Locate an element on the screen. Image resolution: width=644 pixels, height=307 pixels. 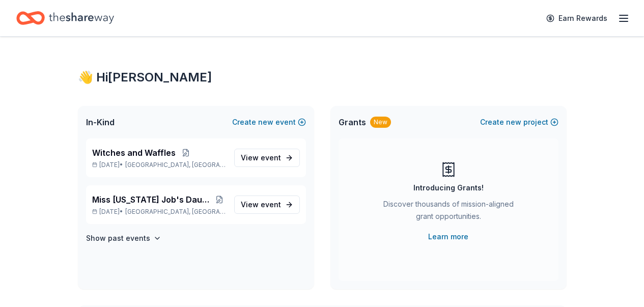
button: Createnewproject is located at coordinates (519, 122).